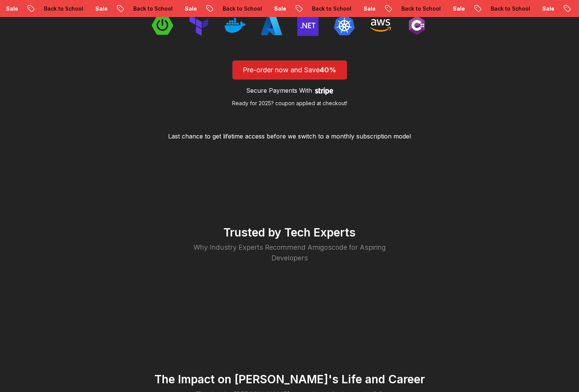  What do you see at coordinates (289, 136) in the screenshot?
I see `p: Last chance to get lifetime access before we switch to a monthly subscription model` at bounding box center [289, 136].